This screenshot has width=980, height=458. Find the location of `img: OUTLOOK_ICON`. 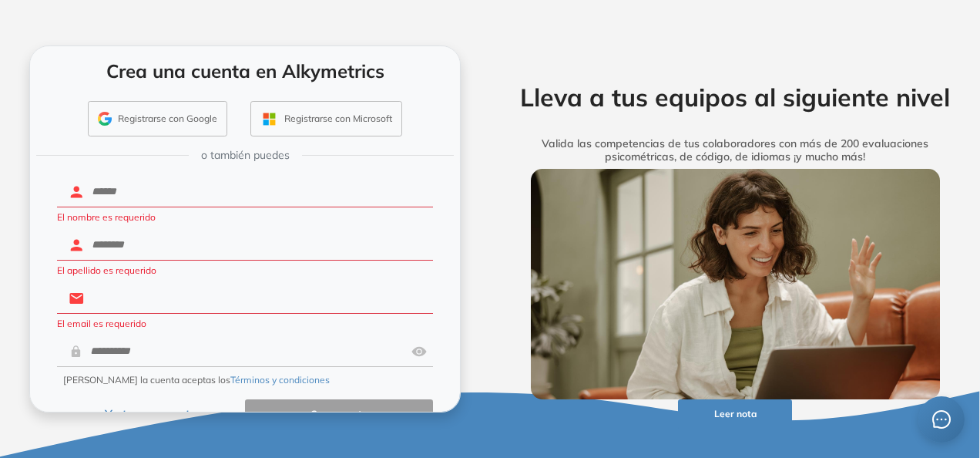

img: OUTLOOK_ICON is located at coordinates (269, 118).